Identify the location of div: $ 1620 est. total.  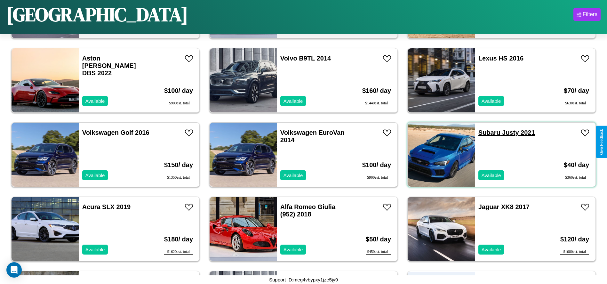
(179, 252).